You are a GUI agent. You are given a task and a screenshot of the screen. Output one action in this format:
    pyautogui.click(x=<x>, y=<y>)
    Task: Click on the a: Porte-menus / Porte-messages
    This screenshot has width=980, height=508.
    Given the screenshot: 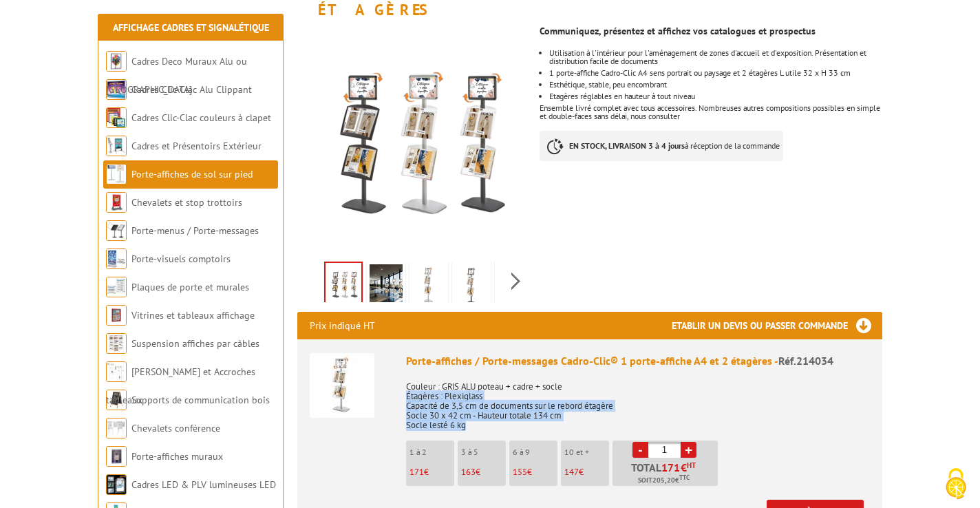 What is the action you would take?
    pyautogui.click(x=195, y=231)
    